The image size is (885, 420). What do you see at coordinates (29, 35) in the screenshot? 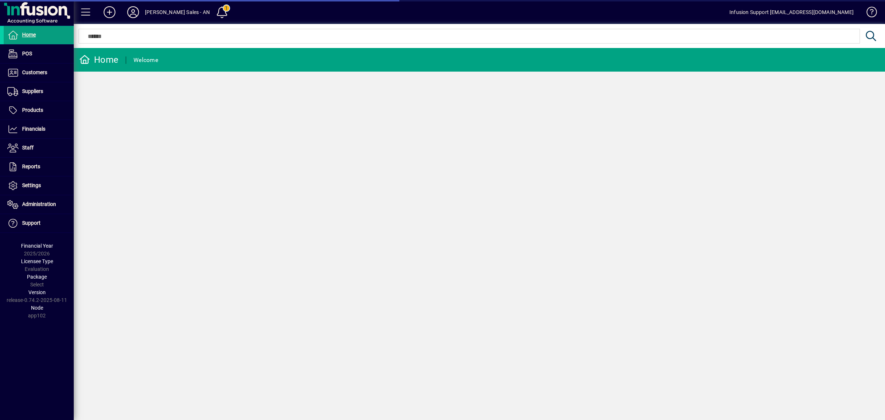
I see `span: Home` at bounding box center [29, 35].